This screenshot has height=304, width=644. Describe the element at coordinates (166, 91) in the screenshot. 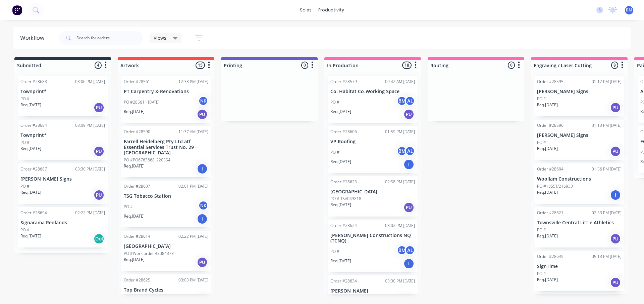

I see `p: PT Carpentry & Renovations` at that location.